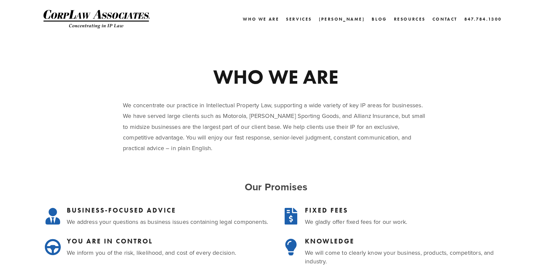  Describe the element at coordinates (168, 252) in the screenshot. I see `p: We inform you of the risk, likelihood, and cost of every decision.` at that location.